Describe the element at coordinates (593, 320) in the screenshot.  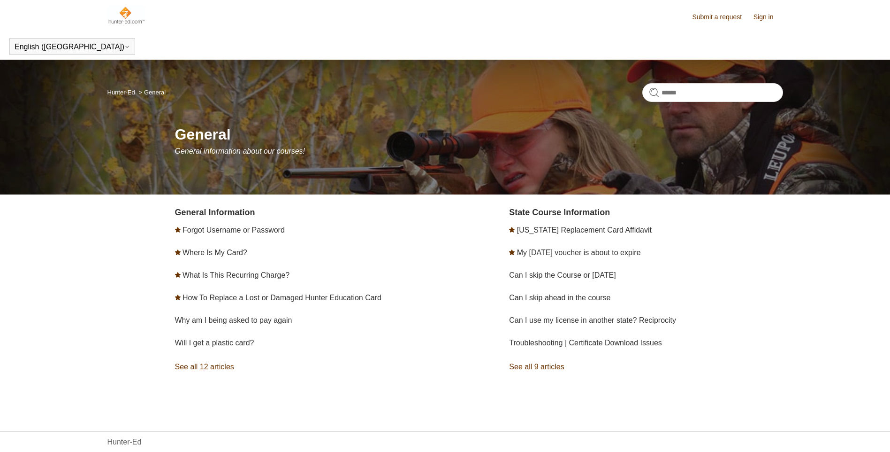
I see `a: Can I use my license in another state? Reciprocity` at that location.